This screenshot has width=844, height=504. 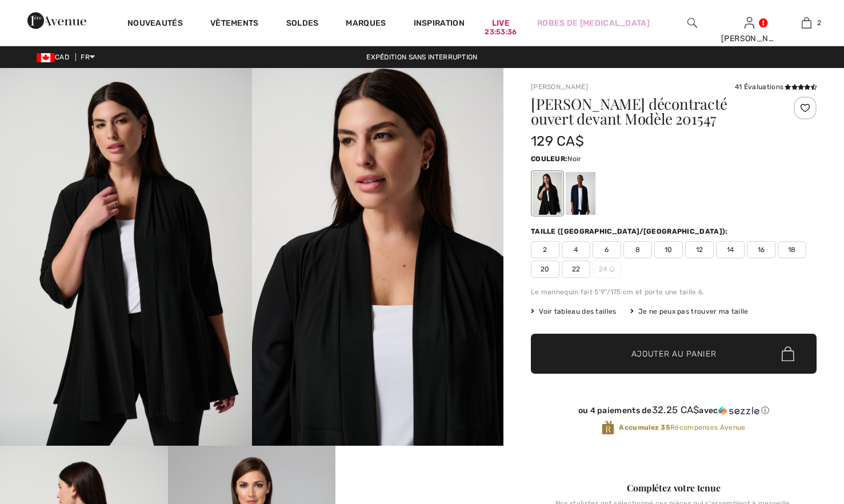 What do you see at coordinates (700, 250) in the screenshot?
I see `span: 12` at bounding box center [700, 250].